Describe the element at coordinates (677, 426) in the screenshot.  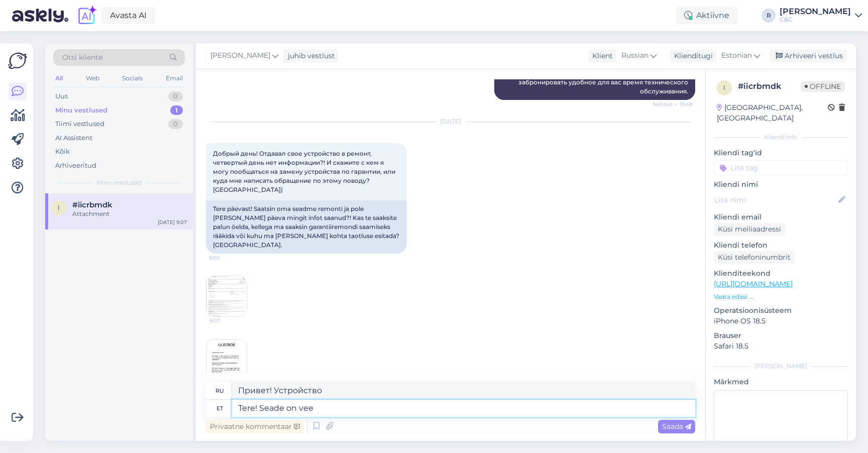
I see `span: Saada` at that location.